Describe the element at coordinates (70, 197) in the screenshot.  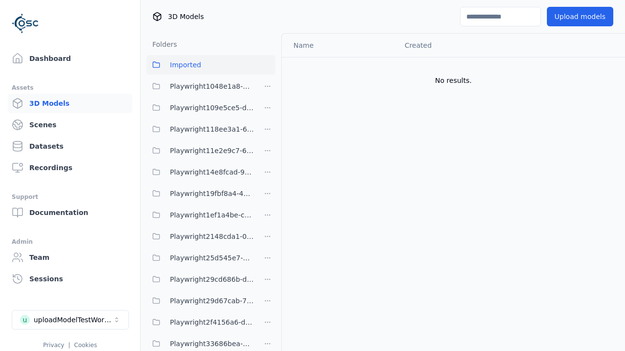
I see `div: Support` at that location.